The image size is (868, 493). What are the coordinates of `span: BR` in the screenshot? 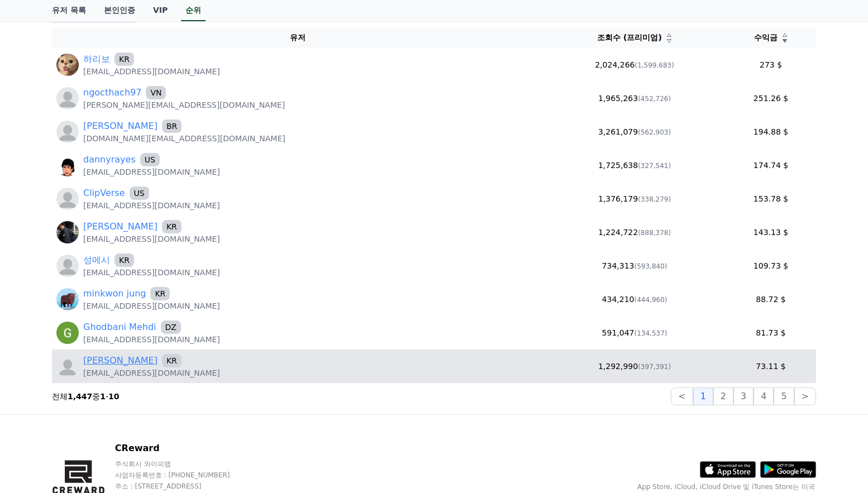 It's located at (172, 126).